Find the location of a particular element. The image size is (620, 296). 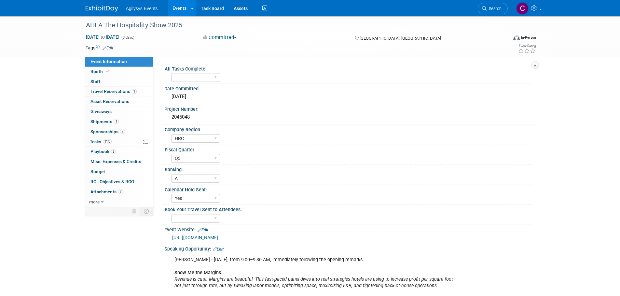

span: Playbook is located at coordinates (103, 152).